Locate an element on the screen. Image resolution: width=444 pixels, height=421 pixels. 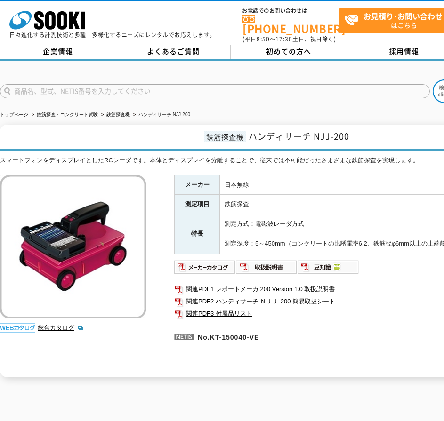
a: 取扱説明書 is located at coordinates (266, 269).